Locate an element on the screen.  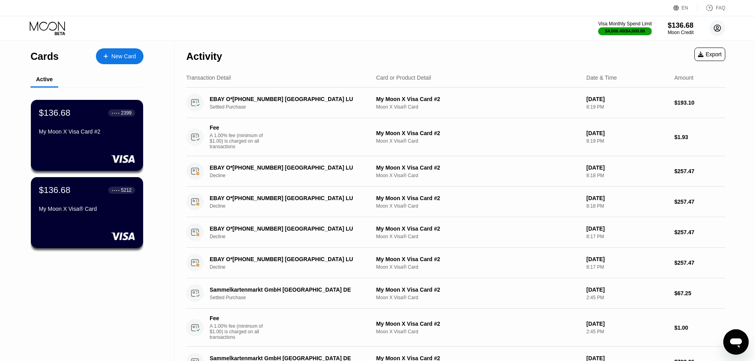
div: Amount is located at coordinates (684, 78).